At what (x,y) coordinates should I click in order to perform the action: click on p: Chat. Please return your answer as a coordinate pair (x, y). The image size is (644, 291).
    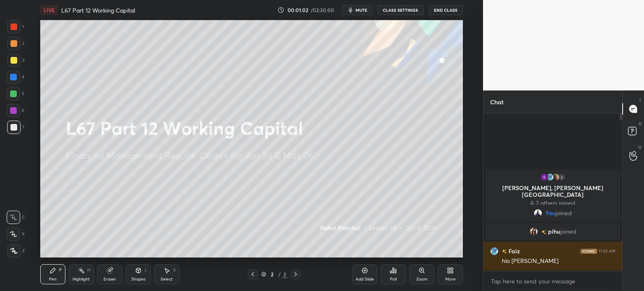
    Looking at the image, I should click on (497, 102).